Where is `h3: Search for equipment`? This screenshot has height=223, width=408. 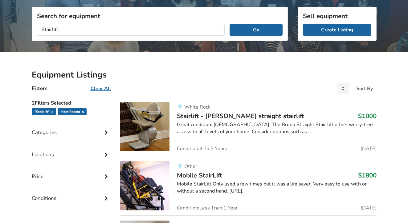 h3: Search for equipment is located at coordinates (160, 16).